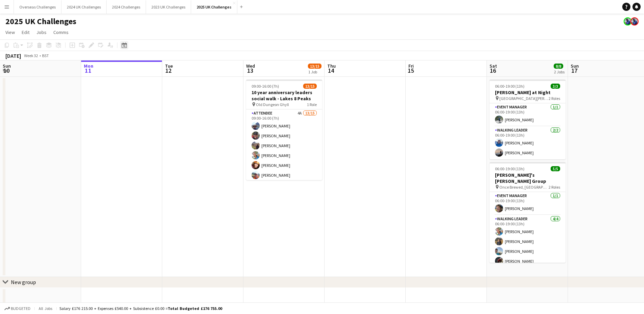 The image size is (644, 314). Describe the element at coordinates (265, 86) in the screenshot. I see `span: 09:00-16:00 (7h)` at that location.